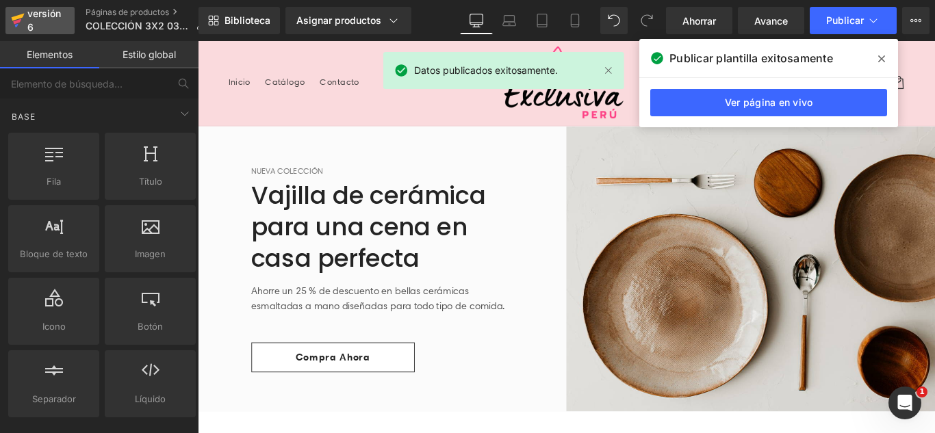 The image size is (935, 433). I want to click on img: Exclusiva Perú, so click(412, 47).